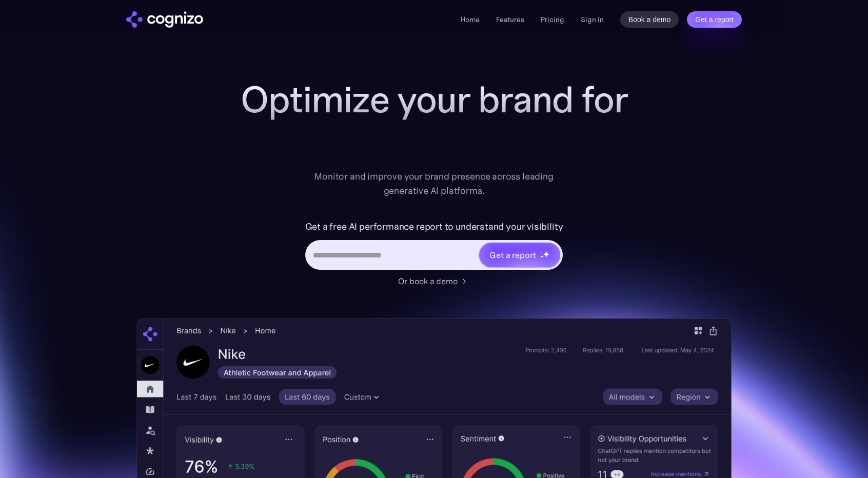 The width and height of the screenshot is (868, 478). I want to click on a: Features, so click(510, 19).